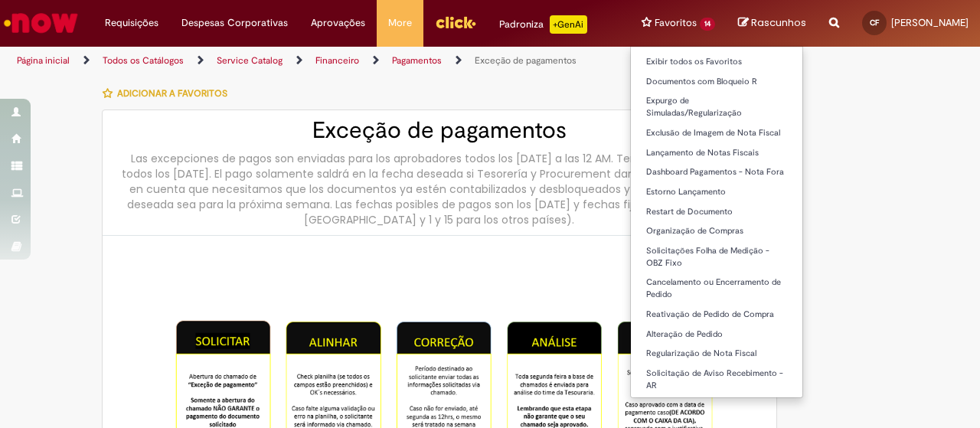  What do you see at coordinates (543, 25) in the screenshot?
I see `div: Padroniza` at bounding box center [543, 25].